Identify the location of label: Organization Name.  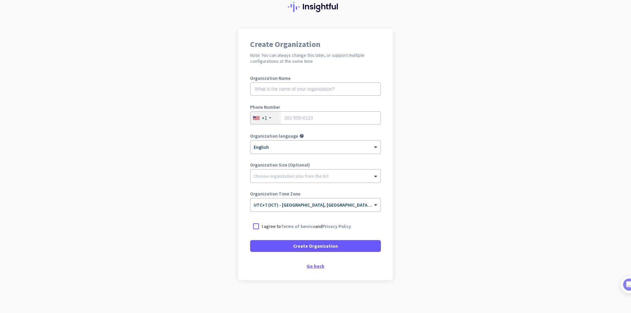
(316, 78).